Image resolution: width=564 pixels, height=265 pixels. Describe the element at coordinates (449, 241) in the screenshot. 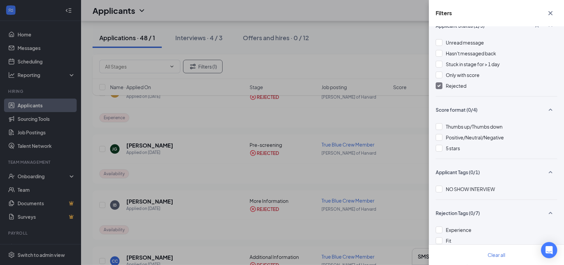

I see `span: Fit` at that location.